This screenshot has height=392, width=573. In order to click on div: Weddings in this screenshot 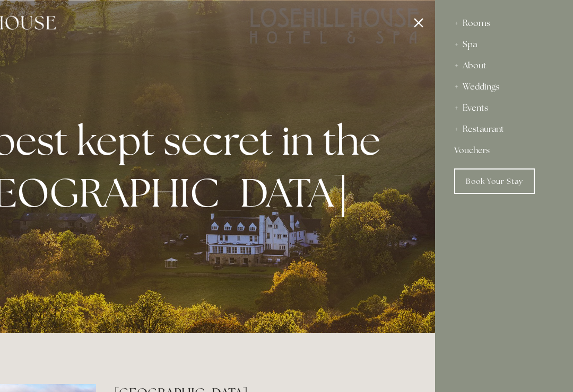, I will do `click(504, 87)`.